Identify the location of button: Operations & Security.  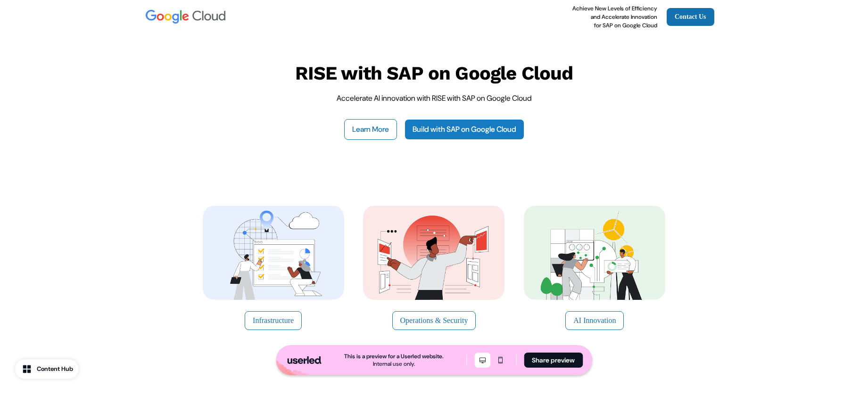
(434, 321).